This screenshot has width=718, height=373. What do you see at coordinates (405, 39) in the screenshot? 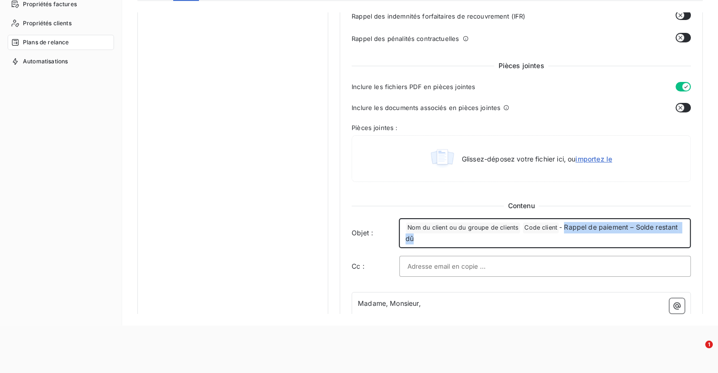
I see `span: Rappel des pénalités contractuelles` at bounding box center [405, 39].